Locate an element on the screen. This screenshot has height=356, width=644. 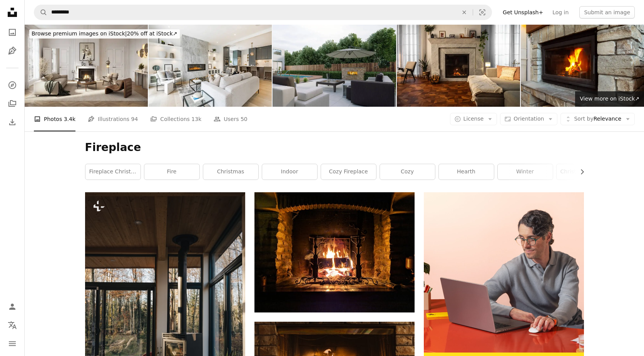
button: License is located at coordinates (474, 119).